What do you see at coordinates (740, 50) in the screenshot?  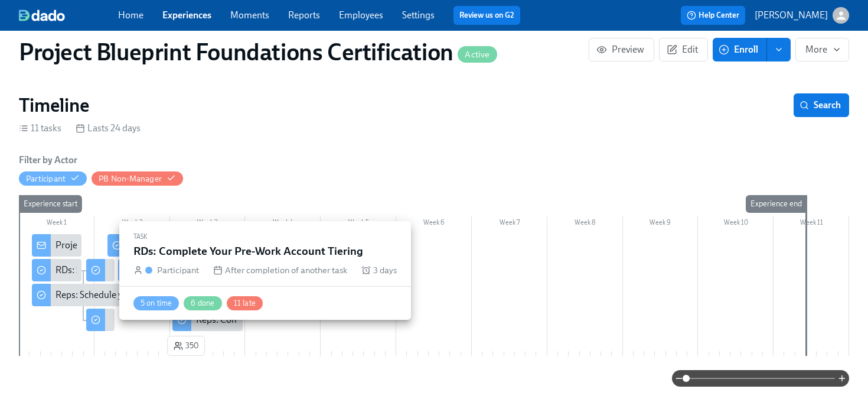 I see `button: Enroll` at bounding box center [740, 50].